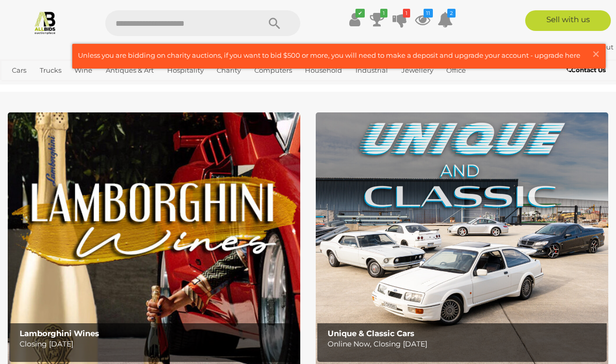 The image size is (616, 364). What do you see at coordinates (372, 70) in the screenshot?
I see `a: Industrial` at bounding box center [372, 70].